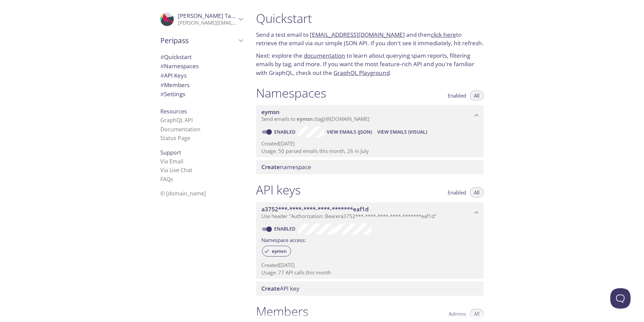 Image resolution: width=644 pixels, height=322 pixels. Describe the element at coordinates (176, 170) in the screenshot. I see `a: Via Live Chat` at that location.